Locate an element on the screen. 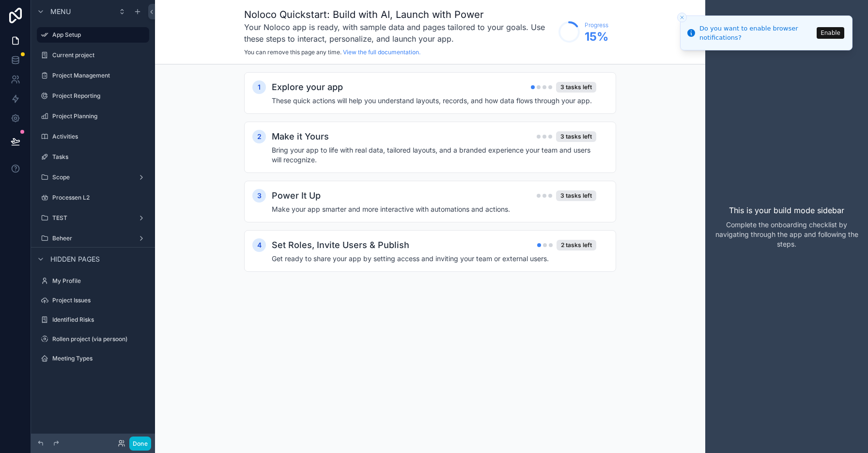 This screenshot has height=453, width=868. a: My Profile is located at coordinates (93, 281).